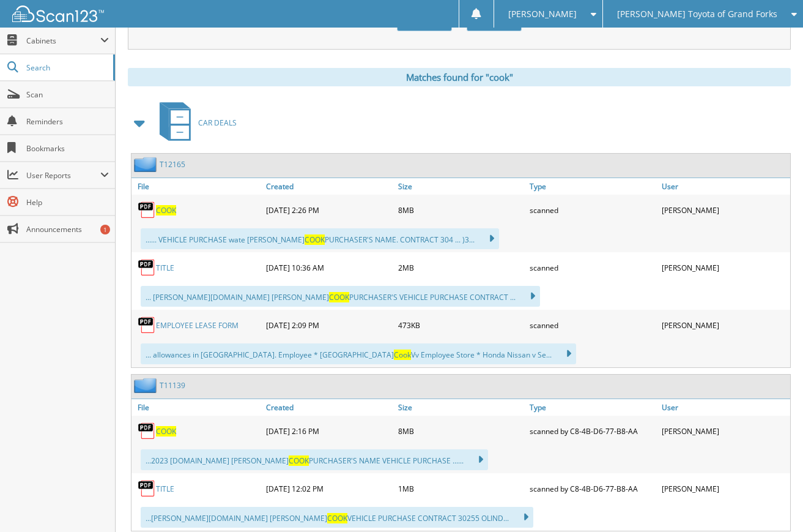 The image size is (803, 532). Describe the element at coordinates (195, 123) in the screenshot. I see `a: CAR DEALS` at that location.